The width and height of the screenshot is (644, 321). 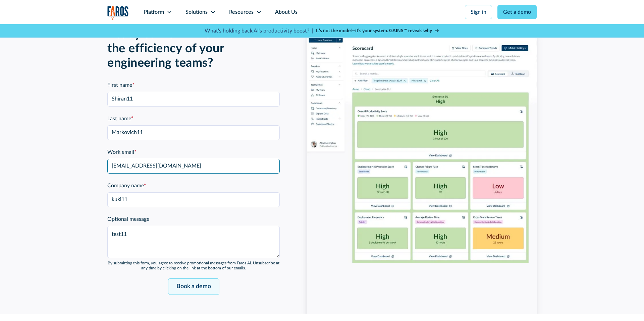 I want to click on a: home, so click(x=118, y=13).